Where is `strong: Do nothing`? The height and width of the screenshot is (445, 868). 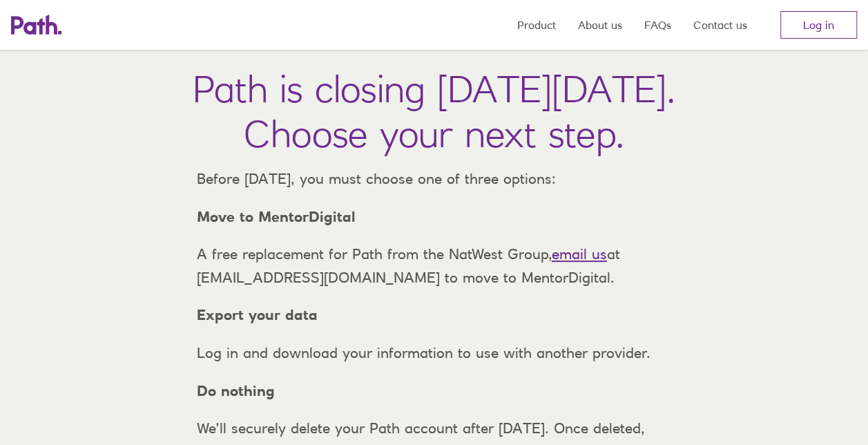
strong: Do nothing is located at coordinates (236, 391).